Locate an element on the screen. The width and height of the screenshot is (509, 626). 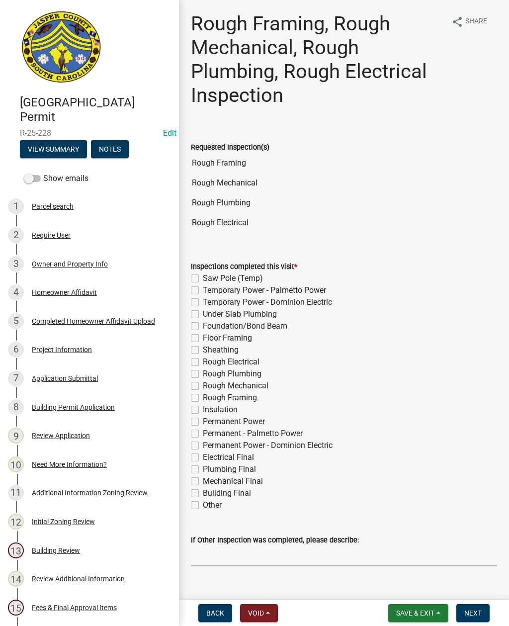
div: Parcel search is located at coordinates (53, 206).